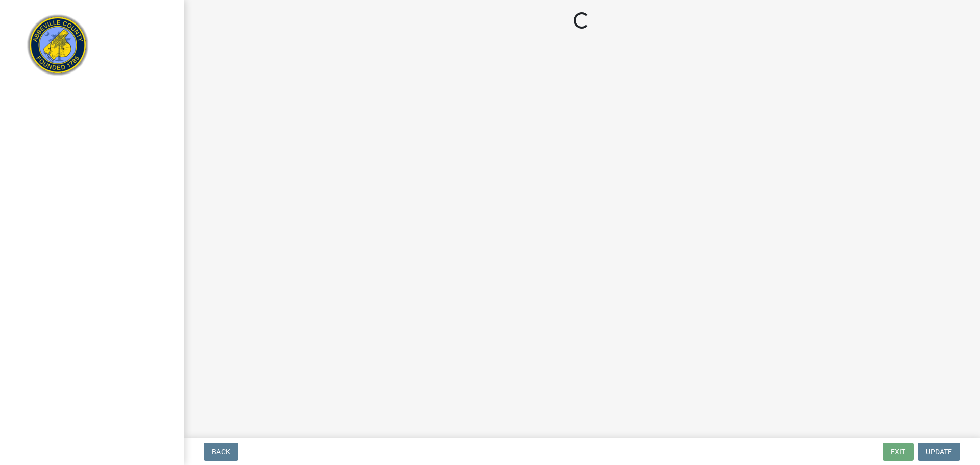 The width and height of the screenshot is (980, 465). What do you see at coordinates (221, 452) in the screenshot?
I see `span: Back` at bounding box center [221, 452].